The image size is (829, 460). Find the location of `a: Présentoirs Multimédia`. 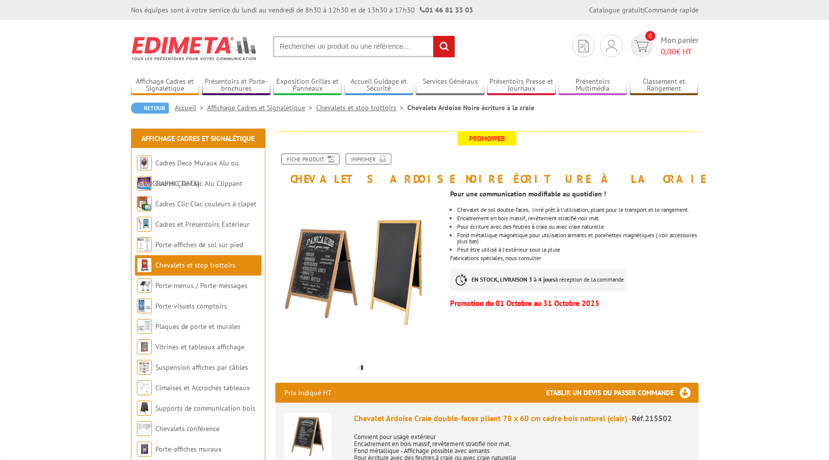

a: Présentoirs Multimédia is located at coordinates (593, 85).